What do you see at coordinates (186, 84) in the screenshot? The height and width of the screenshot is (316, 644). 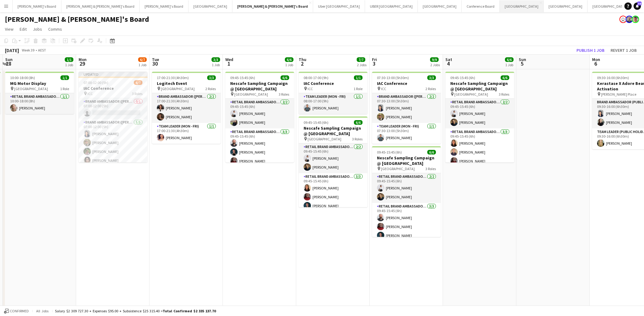 I see `h3: Logitech Event` at bounding box center [186, 84].